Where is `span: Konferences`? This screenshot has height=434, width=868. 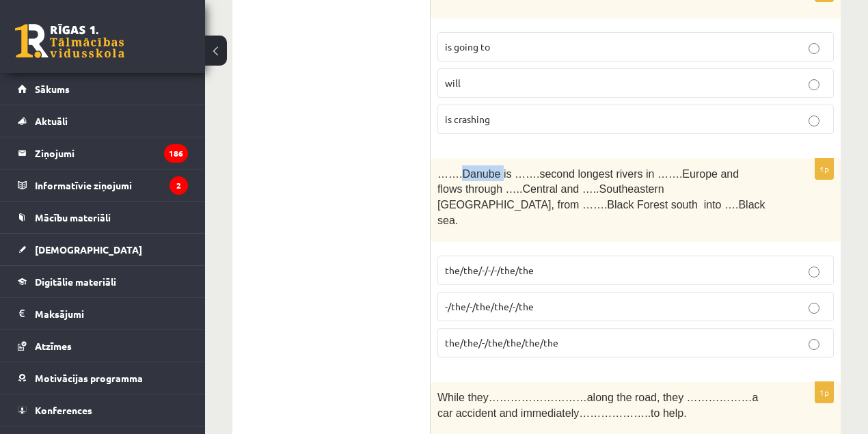 span: Konferences is located at coordinates (64, 410).